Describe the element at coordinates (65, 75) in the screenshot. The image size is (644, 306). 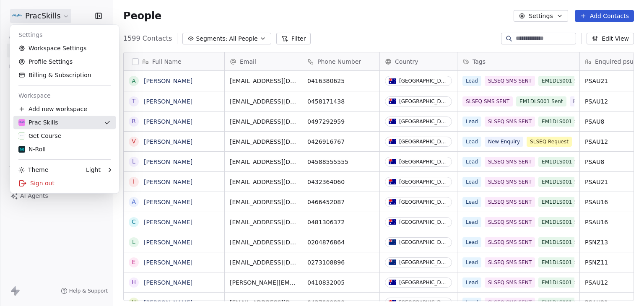
I see `a: Billing & Subscription` at that location.